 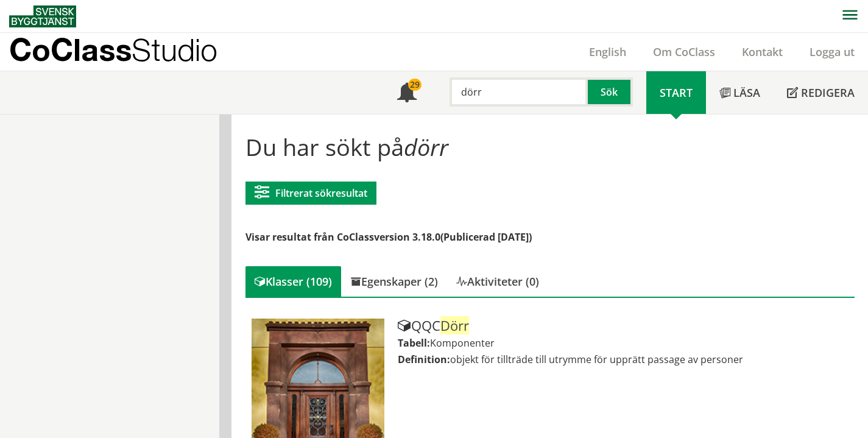 What do you see at coordinates (676, 92) in the screenshot?
I see `a: Start` at bounding box center [676, 92].